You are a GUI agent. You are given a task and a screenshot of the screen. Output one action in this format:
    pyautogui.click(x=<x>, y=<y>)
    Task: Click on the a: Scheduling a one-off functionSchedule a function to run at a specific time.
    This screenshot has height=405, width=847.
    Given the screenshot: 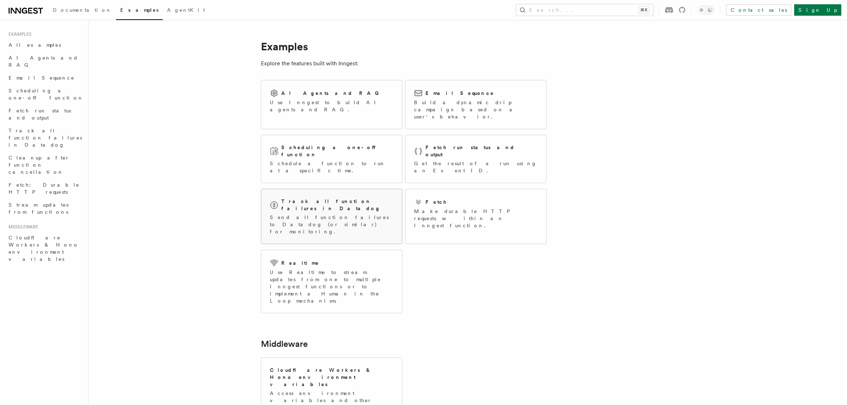 What is the action you would take?
    pyautogui.click(x=332, y=159)
    